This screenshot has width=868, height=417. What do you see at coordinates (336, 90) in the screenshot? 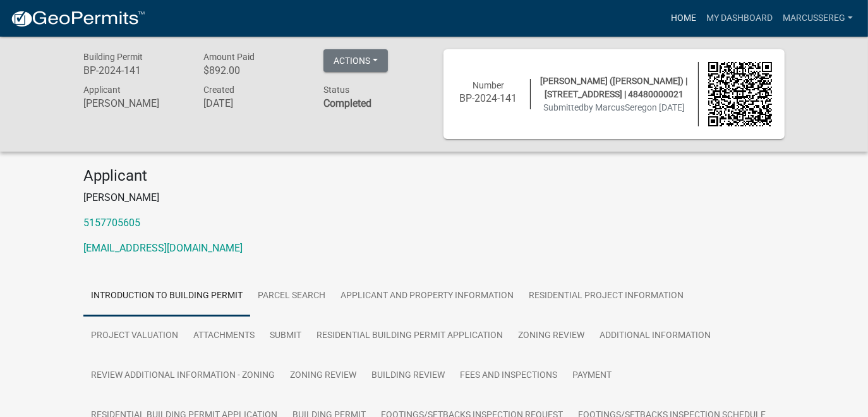
I see `span: Status` at bounding box center [336, 90].